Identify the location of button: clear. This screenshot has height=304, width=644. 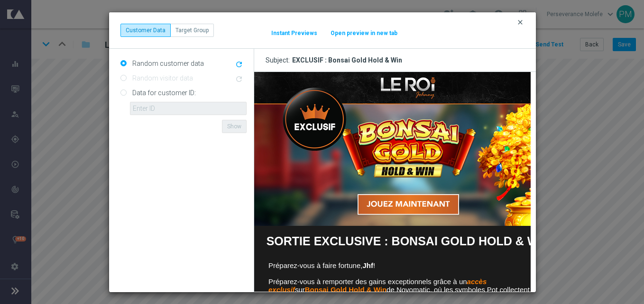
(521, 22).